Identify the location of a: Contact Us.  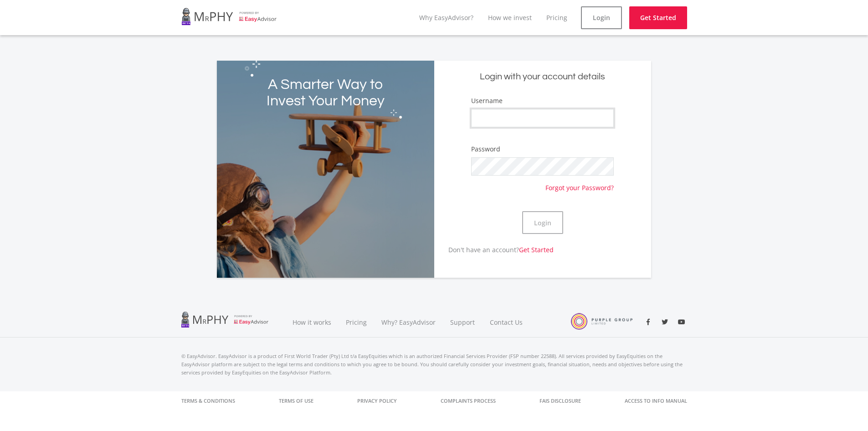
(506, 322).